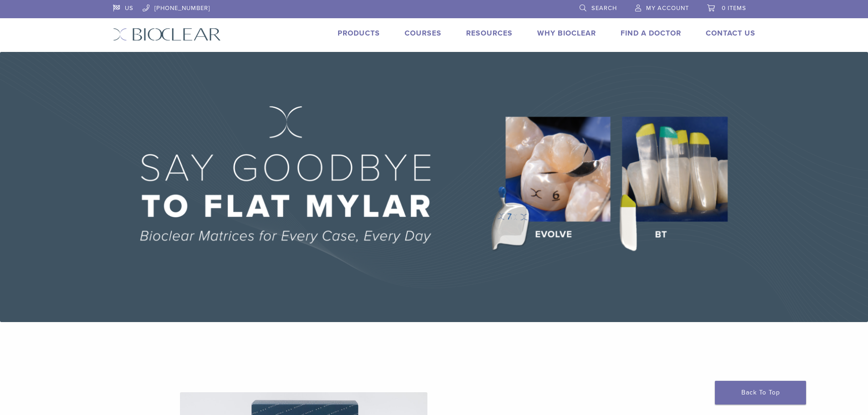  I want to click on a: Courses, so click(423, 33).